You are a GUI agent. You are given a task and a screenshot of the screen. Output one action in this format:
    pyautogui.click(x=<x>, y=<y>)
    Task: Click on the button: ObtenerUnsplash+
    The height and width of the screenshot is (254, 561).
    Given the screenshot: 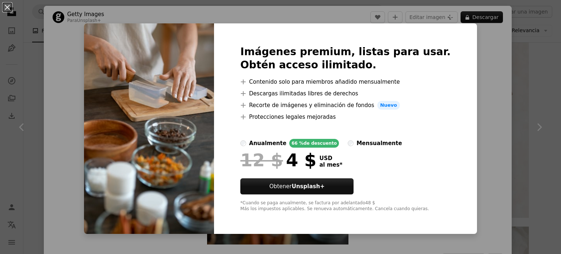 What is the action you would take?
    pyautogui.click(x=297, y=186)
    